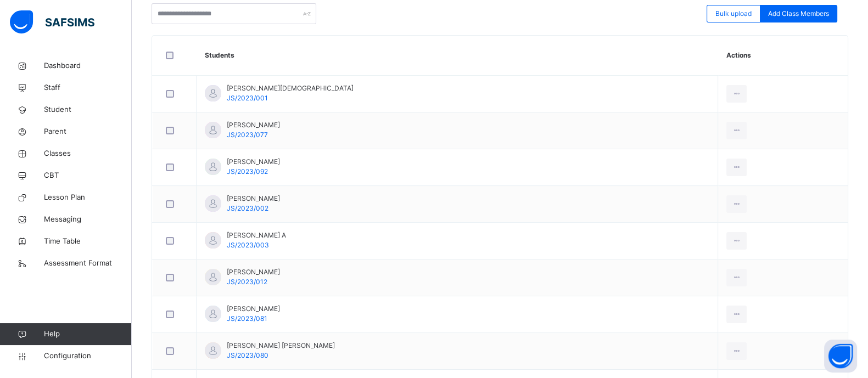 This screenshot has height=378, width=868. What do you see at coordinates (88, 110) in the screenshot?
I see `span: Student` at bounding box center [88, 110].